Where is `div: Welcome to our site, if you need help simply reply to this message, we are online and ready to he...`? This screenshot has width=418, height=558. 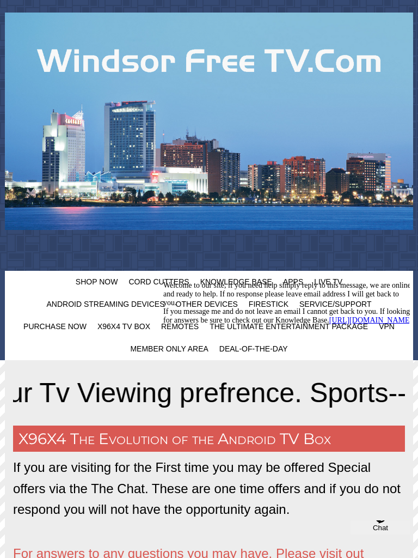 div: Welcome to our site, if you need help simply reply to this message, we are online and ready to he... is located at coordinates (130, 26).